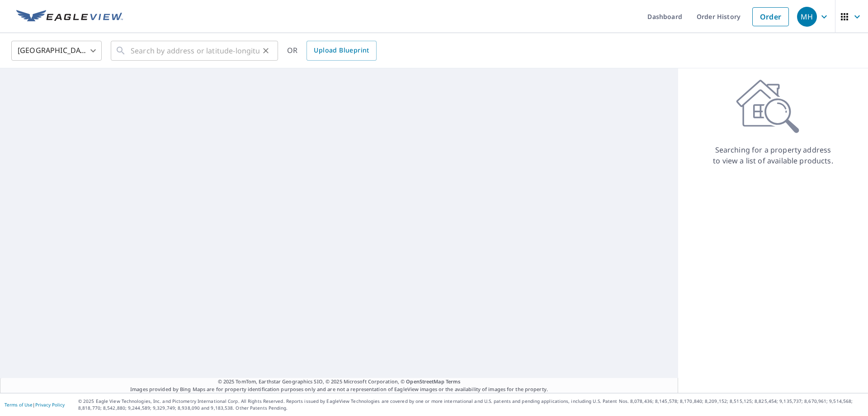  Describe the element at coordinates (341, 51) in the screenshot. I see `a: Upload Blueprint` at that location.